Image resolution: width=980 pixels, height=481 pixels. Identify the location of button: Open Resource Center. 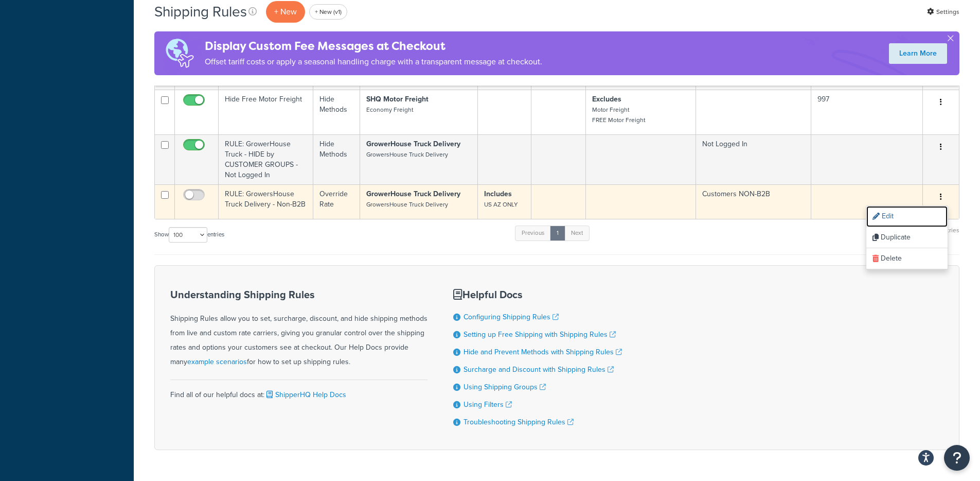
(957, 458).